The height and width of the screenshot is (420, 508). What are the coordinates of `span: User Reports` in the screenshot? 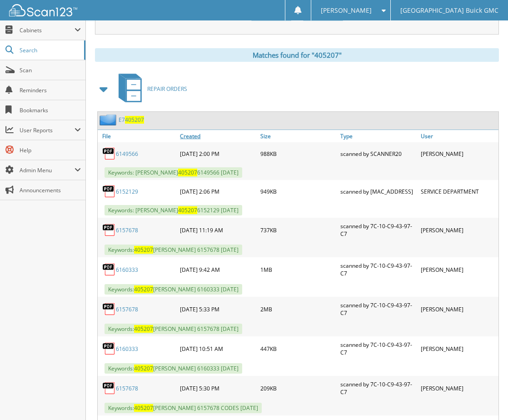 It's located at (47, 130).